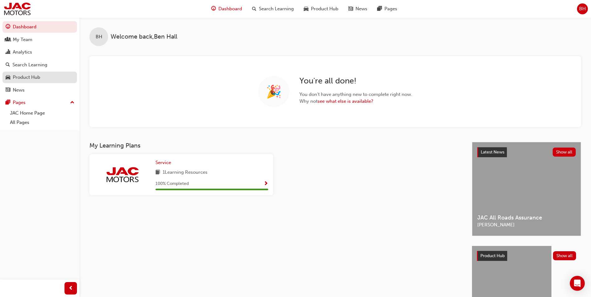  What do you see at coordinates (582, 9) in the screenshot?
I see `button: BH` at bounding box center [582, 9].